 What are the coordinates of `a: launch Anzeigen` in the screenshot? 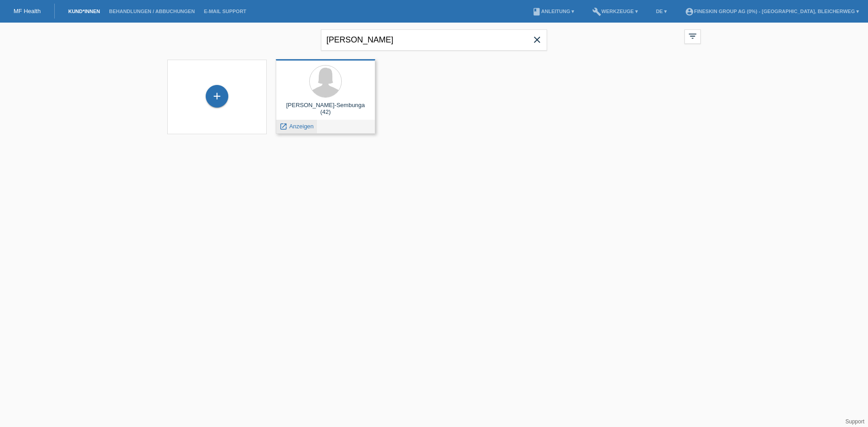 It's located at (296, 126).